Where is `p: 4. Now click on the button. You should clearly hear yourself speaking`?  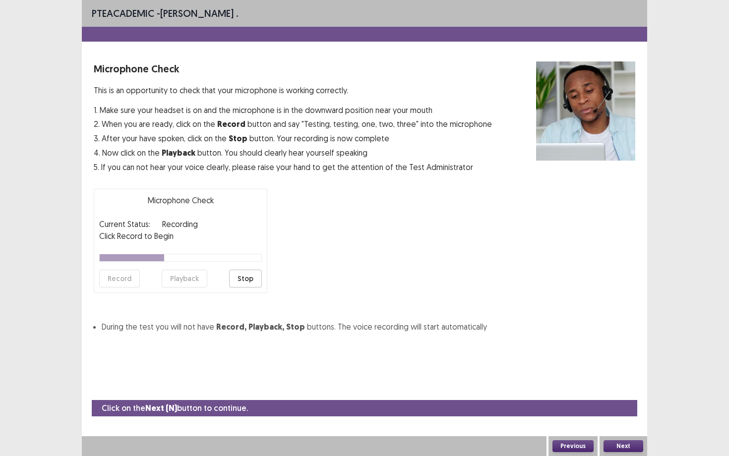 p: 4. Now click on the button. You should clearly hear yourself speaking is located at coordinates (293, 153).